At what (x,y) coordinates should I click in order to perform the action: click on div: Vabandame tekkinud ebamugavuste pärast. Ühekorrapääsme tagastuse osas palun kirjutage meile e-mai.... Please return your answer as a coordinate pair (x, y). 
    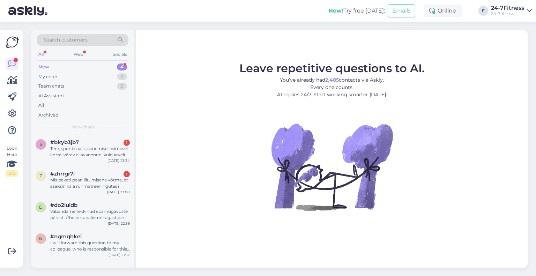
    Looking at the image, I should click on (90, 215).